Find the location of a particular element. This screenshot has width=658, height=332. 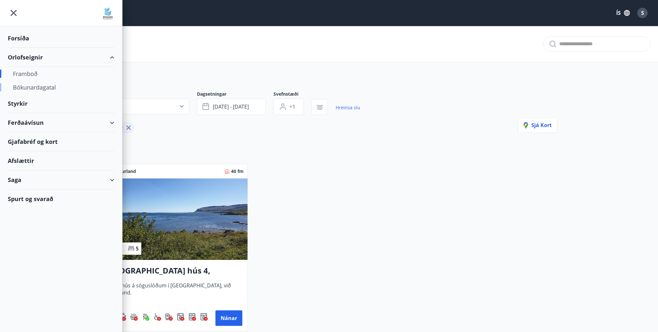

span: 40 fm is located at coordinates (237, 172).